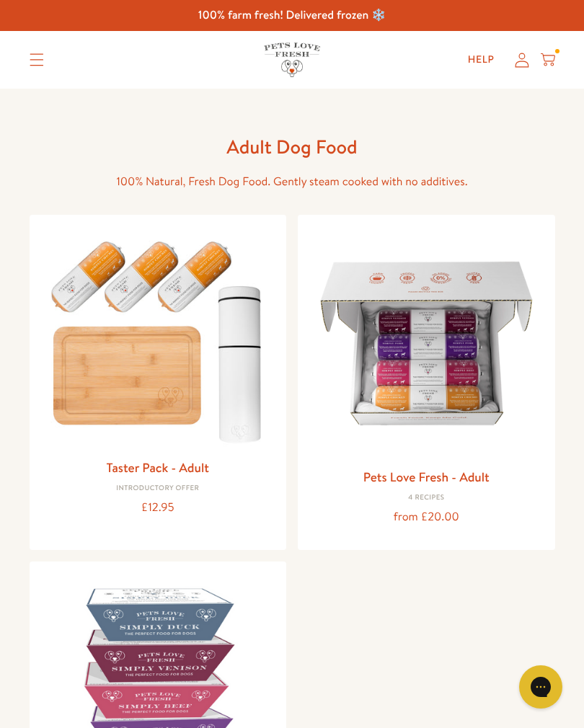 This screenshot has height=728, width=584. I want to click on a: Help, so click(481, 60).